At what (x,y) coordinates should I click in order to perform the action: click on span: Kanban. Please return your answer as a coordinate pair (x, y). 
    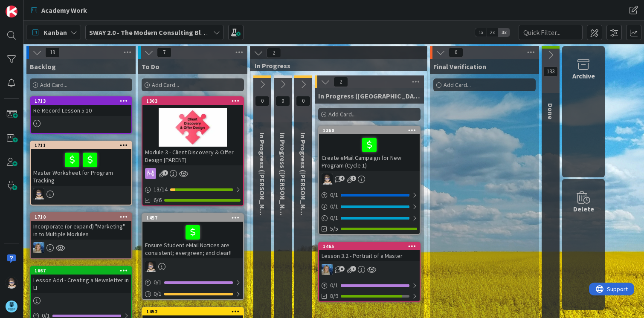
    Looking at the image, I should click on (55, 32).